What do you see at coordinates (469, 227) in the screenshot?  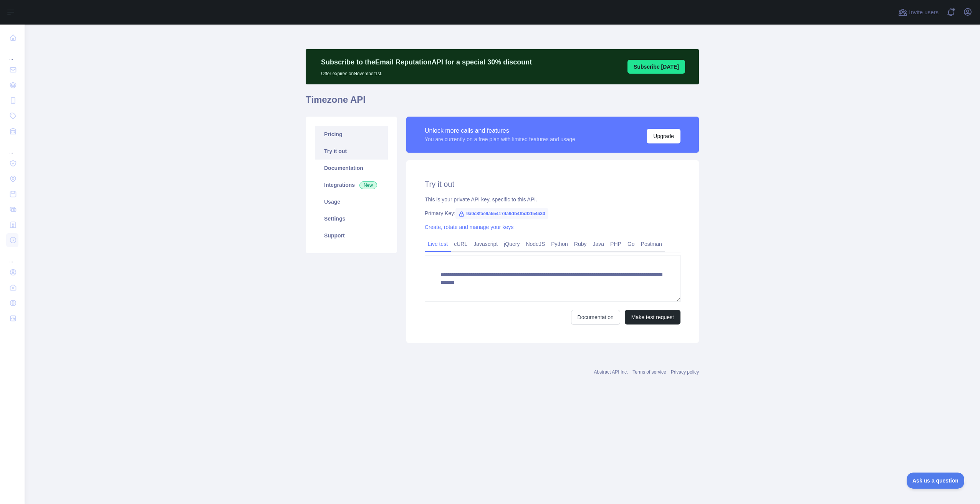 I see `a: Create, rotate and manage your keys` at bounding box center [469, 227].